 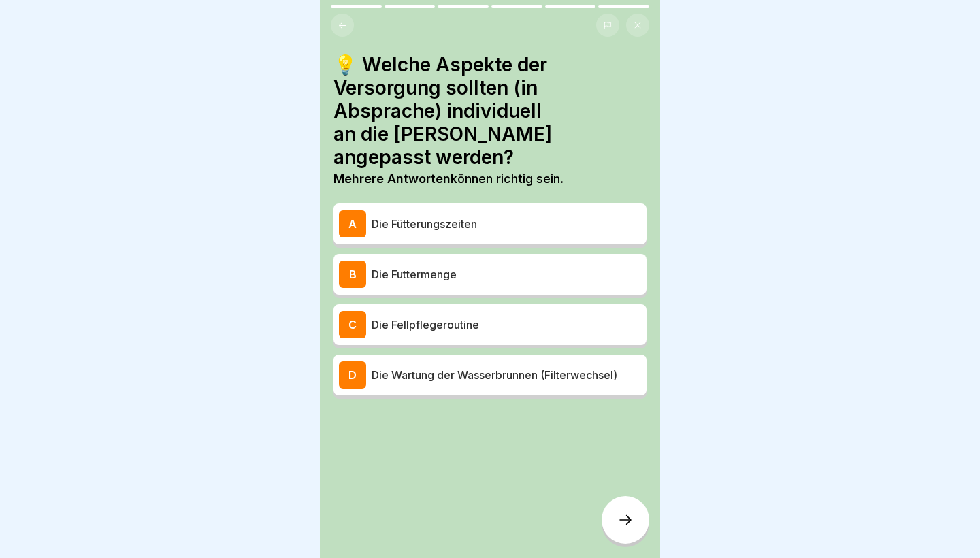 What do you see at coordinates (506, 324) in the screenshot?
I see `p: Die Fellpflegeroutine` at bounding box center [506, 324].